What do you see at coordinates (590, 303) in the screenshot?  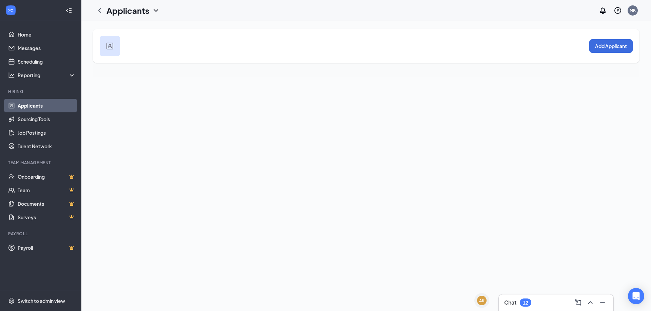 I see `button: ChevronUp` at bounding box center [590, 303].